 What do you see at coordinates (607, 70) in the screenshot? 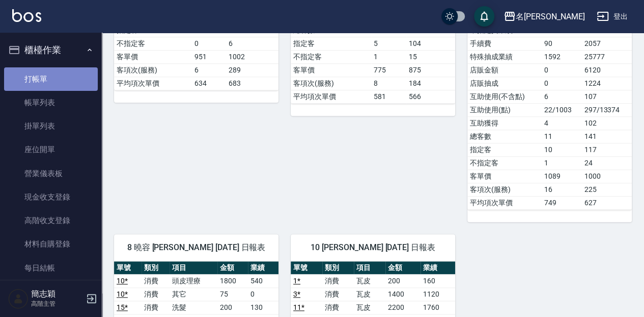
I see `td: 6120` at bounding box center [607, 70].